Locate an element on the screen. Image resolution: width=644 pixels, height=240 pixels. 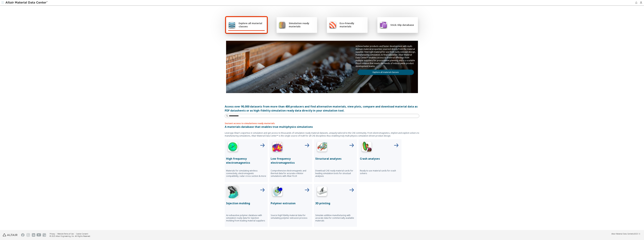
p: Download CAE ready material cards for leading simulation tools for structual analyses is located at coordinates (335, 174).